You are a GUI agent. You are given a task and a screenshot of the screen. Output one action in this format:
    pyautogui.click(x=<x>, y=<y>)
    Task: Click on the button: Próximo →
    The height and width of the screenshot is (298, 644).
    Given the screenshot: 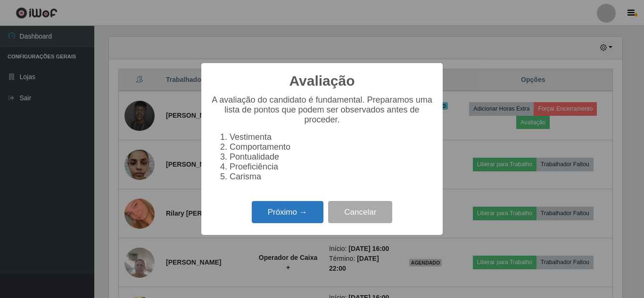 What is the action you would take?
    pyautogui.click(x=288, y=212)
    